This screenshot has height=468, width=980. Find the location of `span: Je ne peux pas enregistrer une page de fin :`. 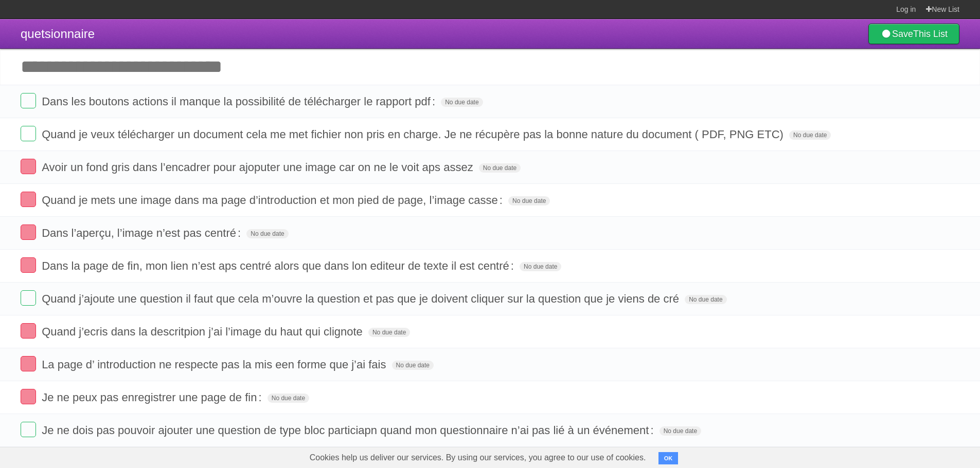

span: Je ne peux pas enregistrer une page de fin : is located at coordinates (153, 397).